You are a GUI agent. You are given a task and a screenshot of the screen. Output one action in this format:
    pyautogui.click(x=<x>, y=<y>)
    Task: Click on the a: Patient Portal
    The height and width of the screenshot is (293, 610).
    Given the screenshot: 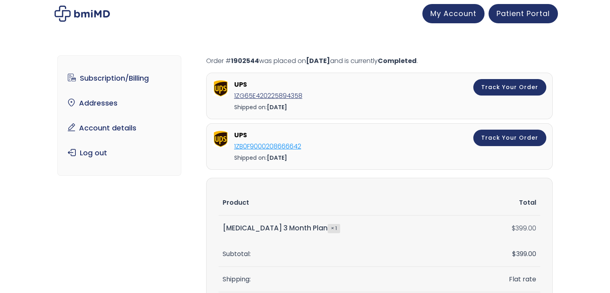 What is the action you would take?
    pyautogui.click(x=523, y=14)
    